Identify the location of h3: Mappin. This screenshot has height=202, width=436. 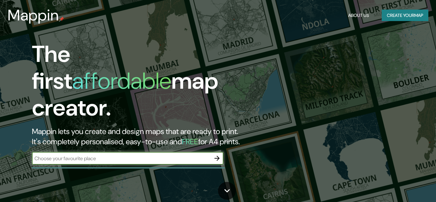
(33, 15).